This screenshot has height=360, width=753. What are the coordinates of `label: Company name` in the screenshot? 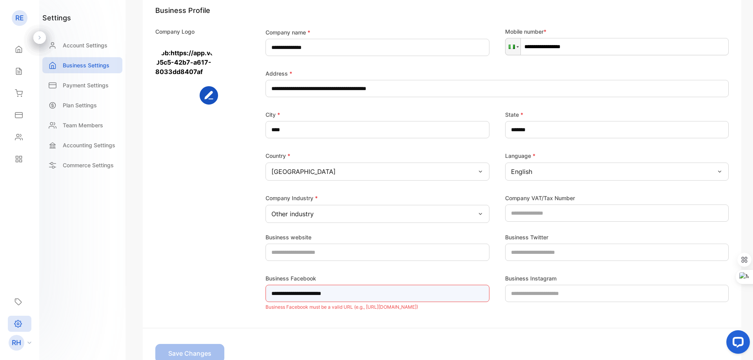 It's located at (288, 32).